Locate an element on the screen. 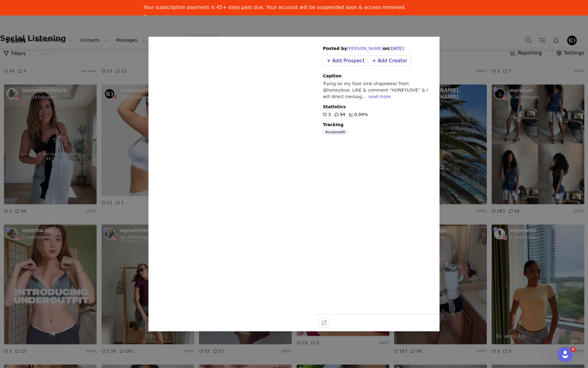  button: + Add Creator is located at coordinates (389, 60).